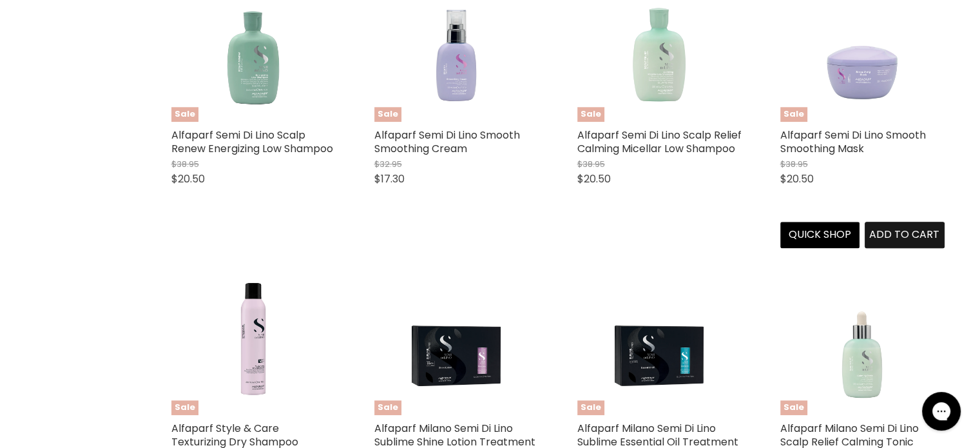  Describe the element at coordinates (253, 333) in the screenshot. I see `img: Alfaparf Style & Care Texturizing Dry Shampoo` at that location.